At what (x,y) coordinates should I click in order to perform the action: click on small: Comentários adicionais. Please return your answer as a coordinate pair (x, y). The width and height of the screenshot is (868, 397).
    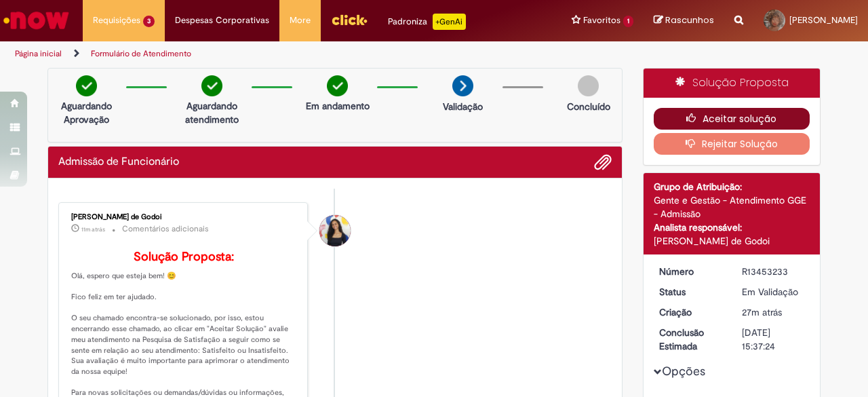
    Looking at the image, I should click on (166, 228).